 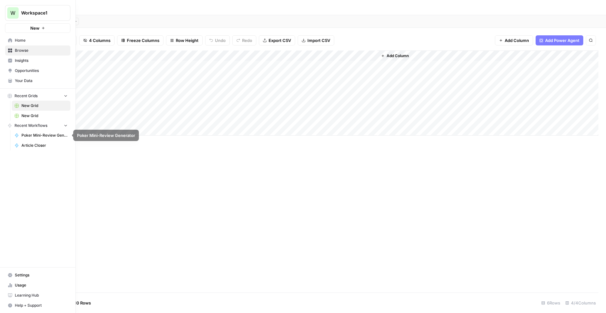 What do you see at coordinates (13, 13) in the screenshot?
I see `span: W` at bounding box center [13, 13].